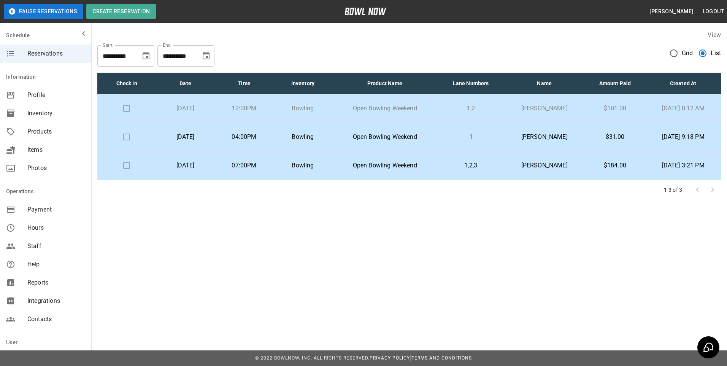  Describe the element at coordinates (56, 113) in the screenshot. I see `span: Inventory` at that location.